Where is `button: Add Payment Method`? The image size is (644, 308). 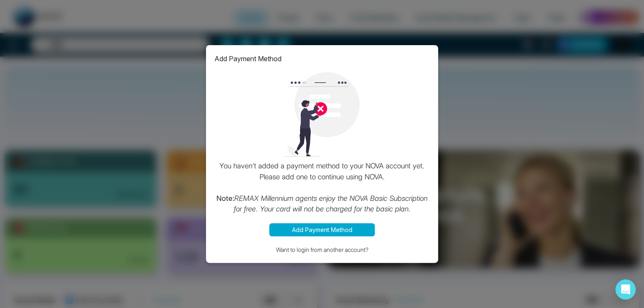 button: Add Payment Method is located at coordinates (322, 230).